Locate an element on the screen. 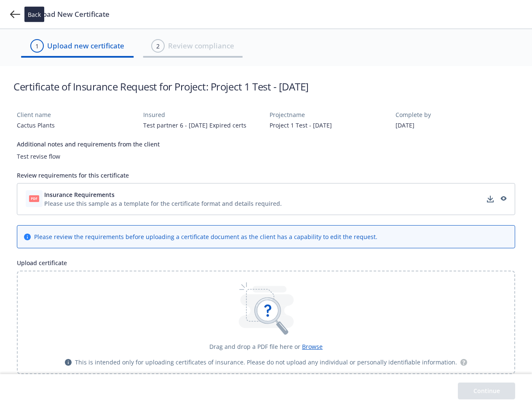 This screenshot has width=532, height=404. a: download is located at coordinates (490, 200).